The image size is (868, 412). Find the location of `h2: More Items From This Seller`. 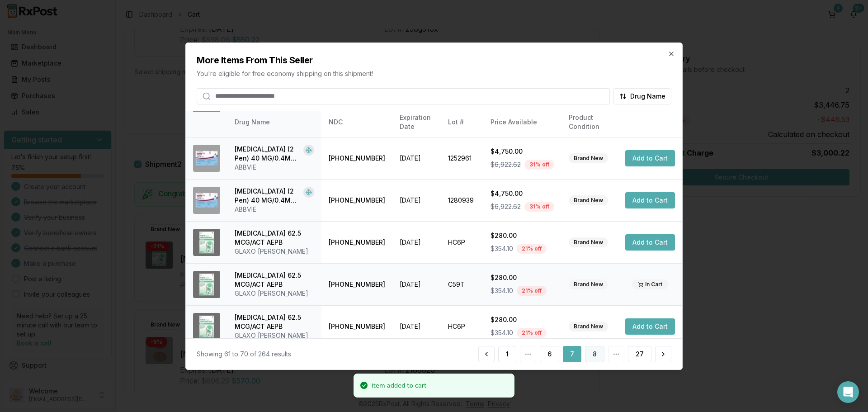

h2: More Items From This Seller is located at coordinates (434, 59).